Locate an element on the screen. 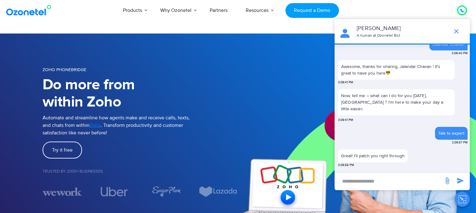  div: Image Carousel is located at coordinates (140, 191).